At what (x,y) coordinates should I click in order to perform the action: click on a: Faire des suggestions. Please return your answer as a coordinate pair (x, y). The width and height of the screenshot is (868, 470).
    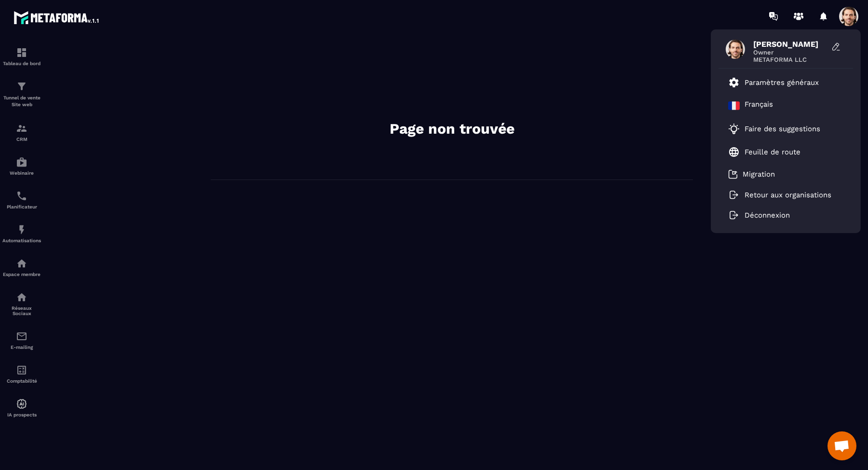
    Looking at the image, I should click on (780, 129).